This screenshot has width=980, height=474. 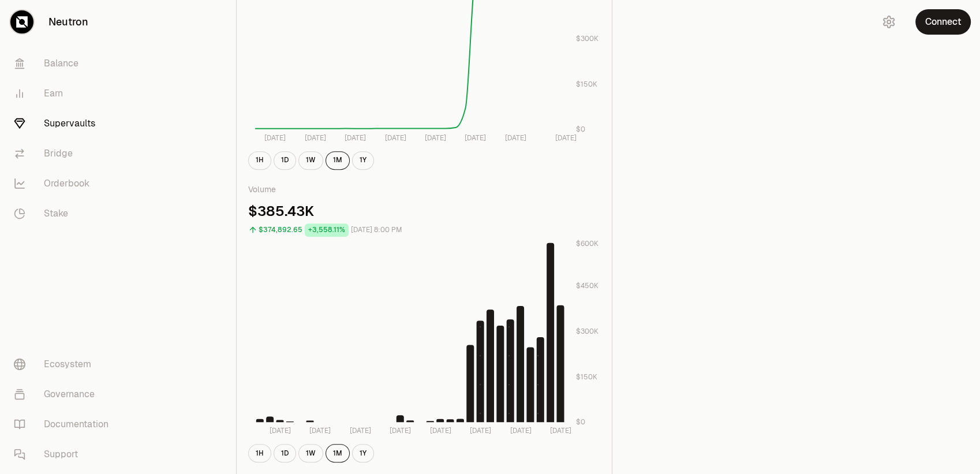 I want to click on a: Bridge, so click(x=65, y=153).